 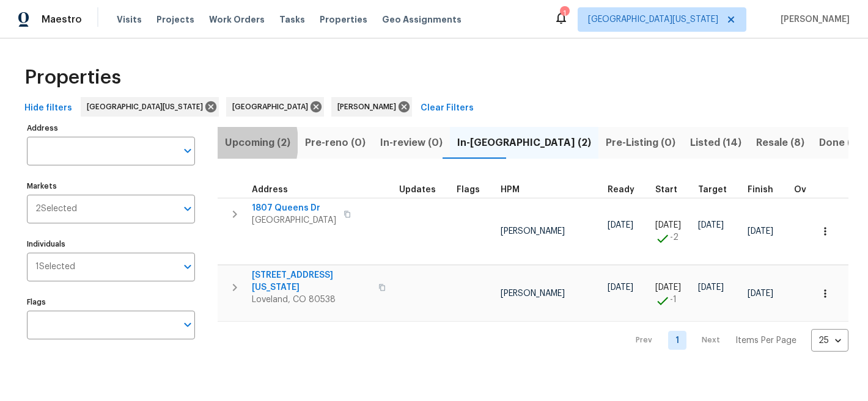 I want to click on span: Target, so click(x=712, y=190).